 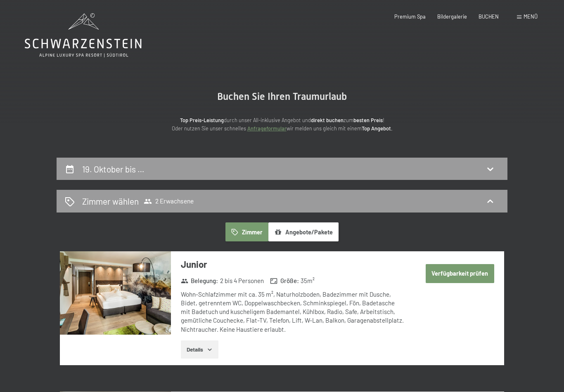 What do you see at coordinates (488, 16) in the screenshot?
I see `a: BUCHEN` at bounding box center [488, 16].